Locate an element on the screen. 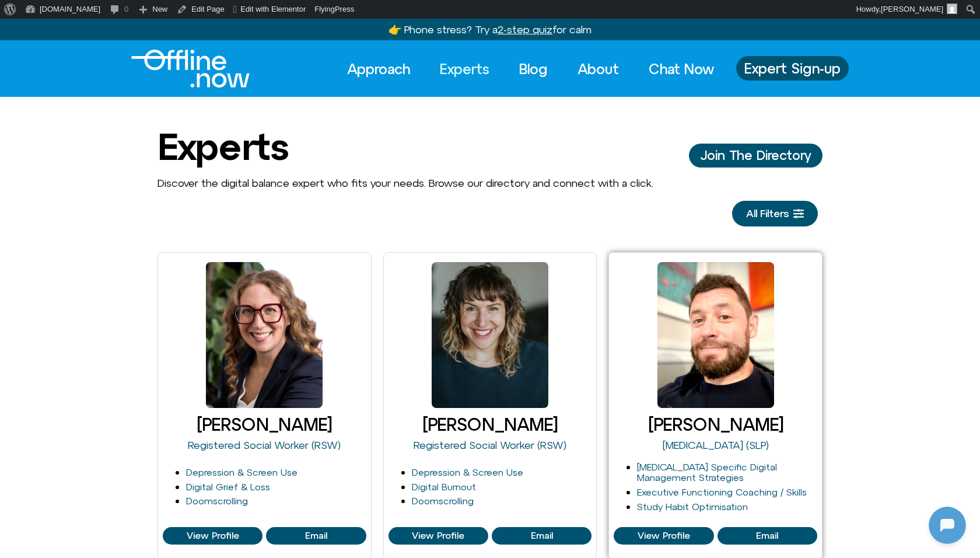  a: Digital Burnout is located at coordinates (444, 486).